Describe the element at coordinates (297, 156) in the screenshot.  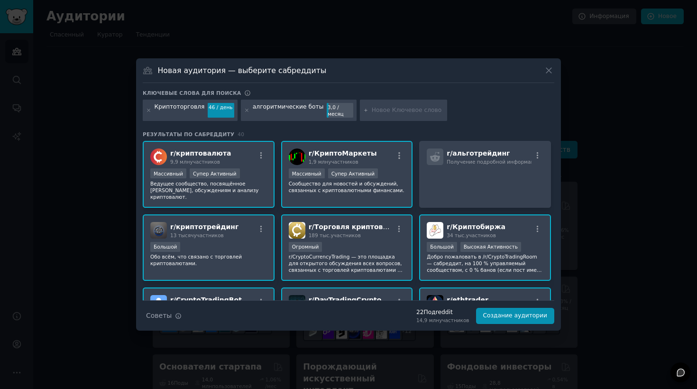
I see `img: КриптоМаркеты` at that location.